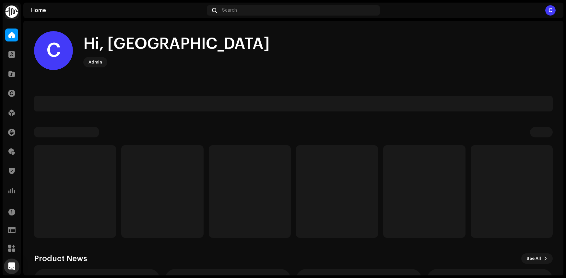  Describe the element at coordinates (12, 266) in the screenshot. I see `div: Open Intercom Messenger` at that location.